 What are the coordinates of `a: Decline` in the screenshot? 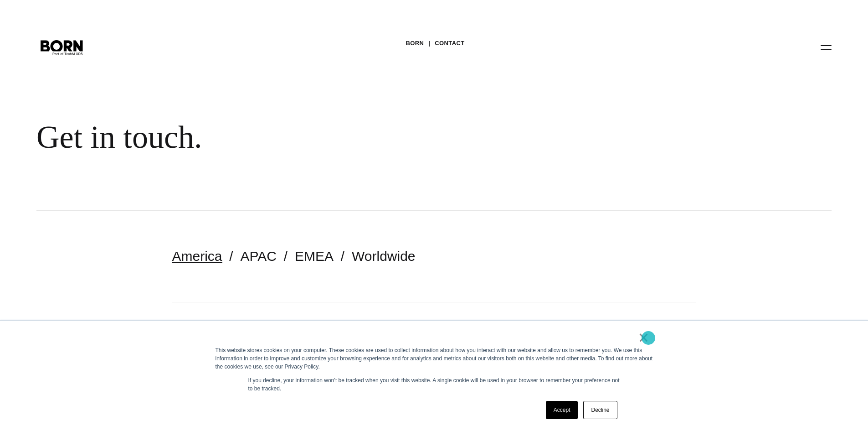 It's located at (600, 410).